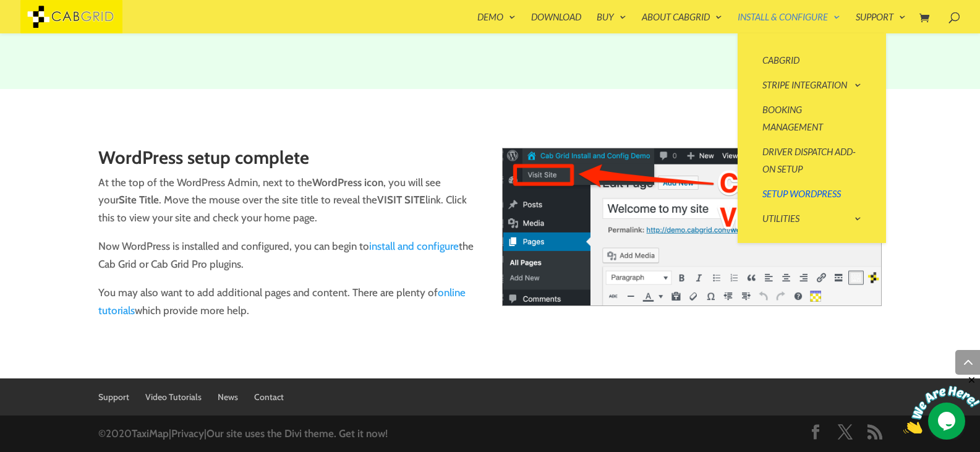 The height and width of the screenshot is (452, 980). Describe the element at coordinates (187, 433) in the screenshot. I see `a: Privacy` at that location.